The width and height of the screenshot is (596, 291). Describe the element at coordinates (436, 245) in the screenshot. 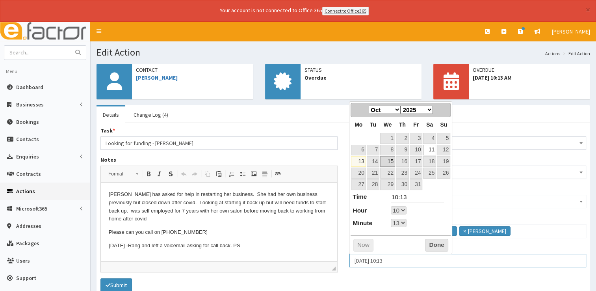

I see `button: Done` at that location.